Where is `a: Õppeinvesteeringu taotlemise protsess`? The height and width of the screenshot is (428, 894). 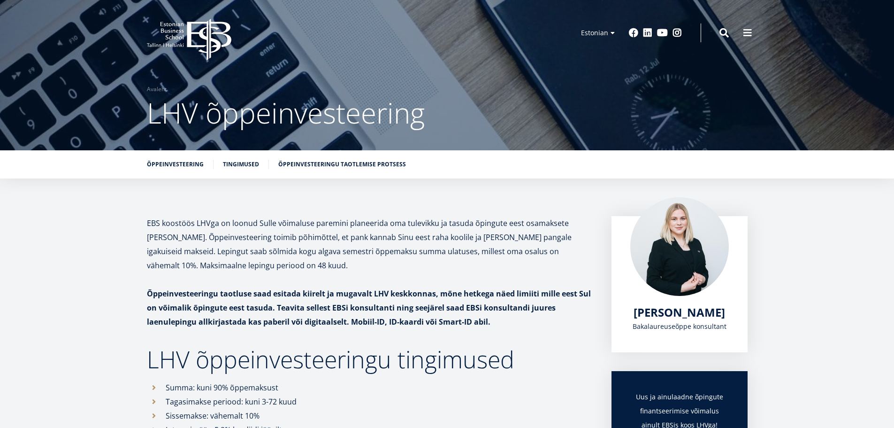
a: Õppeinvesteeringu taotlemise protsess is located at coordinates (342, 164).